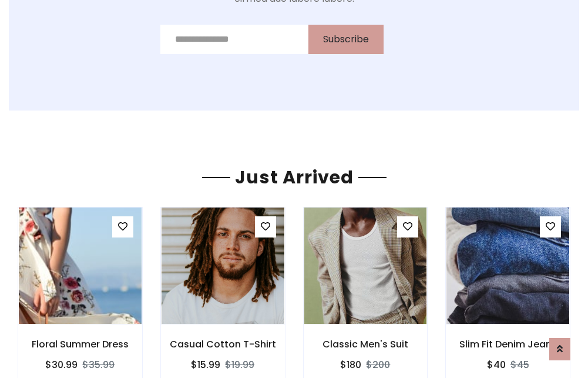  I want to click on h6: Casual Cotton T-Shirt, so click(223, 344).